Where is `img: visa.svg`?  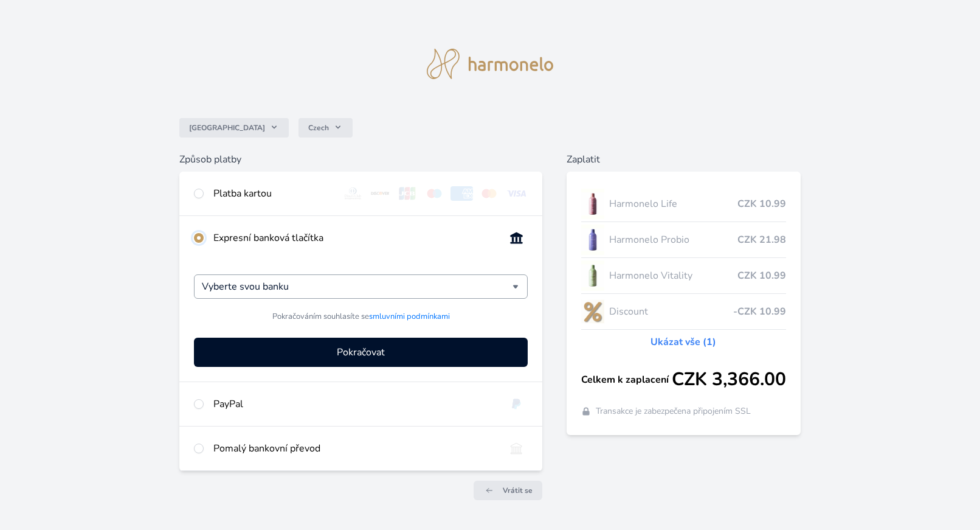 img: visa.svg is located at coordinates (516, 194).